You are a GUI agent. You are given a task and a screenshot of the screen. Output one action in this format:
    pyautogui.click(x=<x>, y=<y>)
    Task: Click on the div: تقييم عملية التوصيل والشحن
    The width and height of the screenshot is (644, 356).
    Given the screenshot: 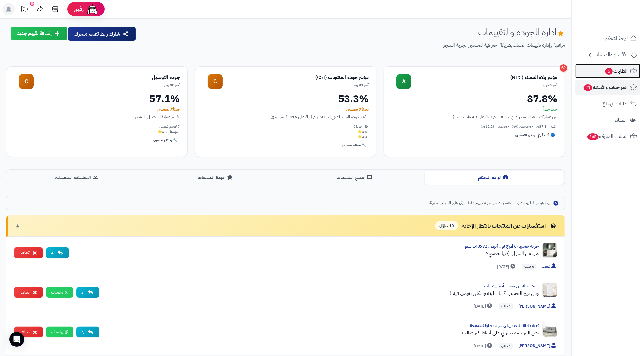 What is the action you would take?
    pyautogui.click(x=97, y=117)
    